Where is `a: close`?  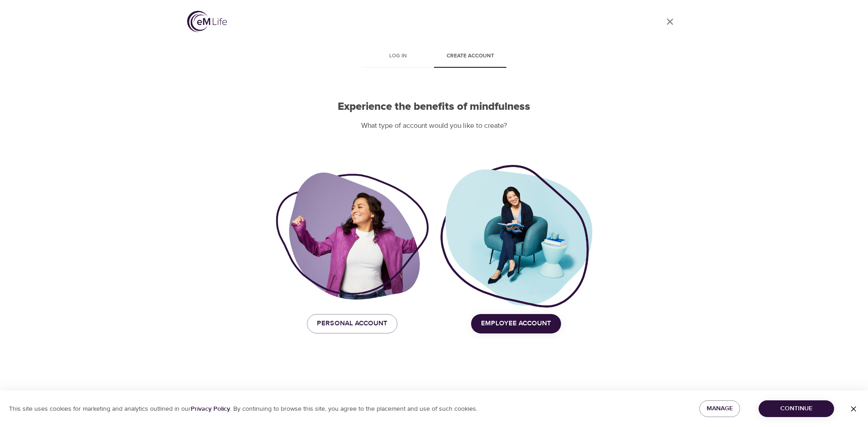 a: close is located at coordinates (670, 22).